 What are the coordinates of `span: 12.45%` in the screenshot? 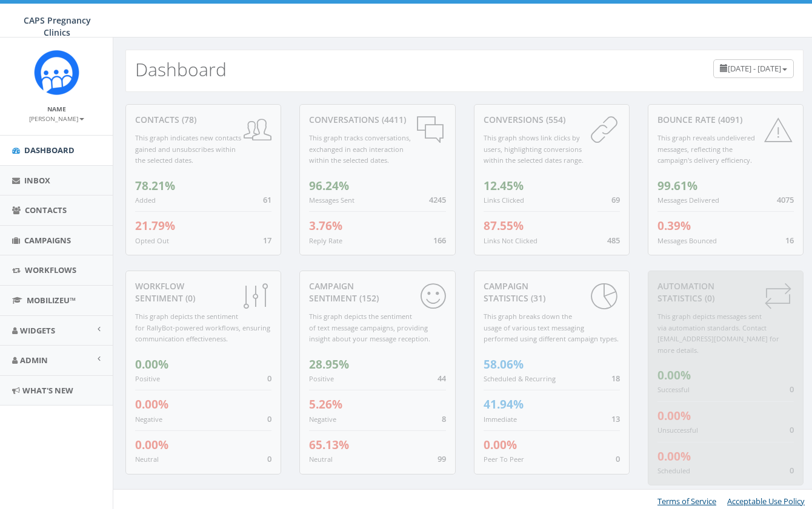 It's located at (504, 186).